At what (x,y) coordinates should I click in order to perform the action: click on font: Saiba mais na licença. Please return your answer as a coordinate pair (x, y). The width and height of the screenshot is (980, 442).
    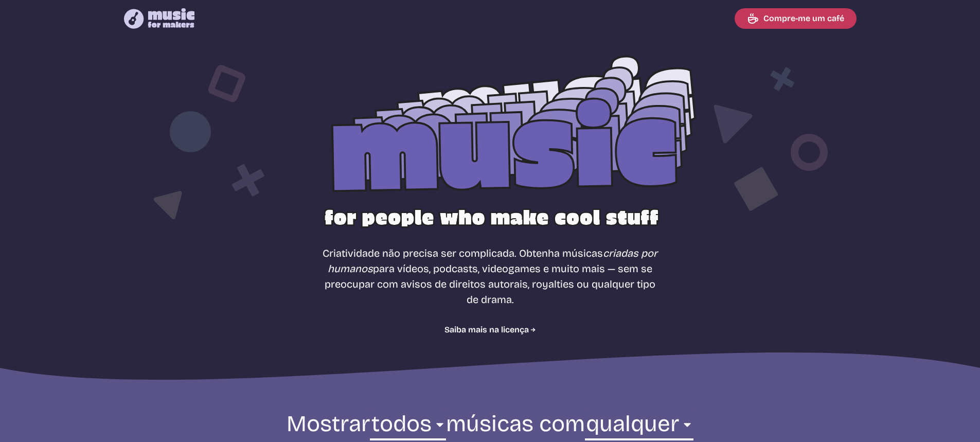
    Looking at the image, I should click on (487, 329).